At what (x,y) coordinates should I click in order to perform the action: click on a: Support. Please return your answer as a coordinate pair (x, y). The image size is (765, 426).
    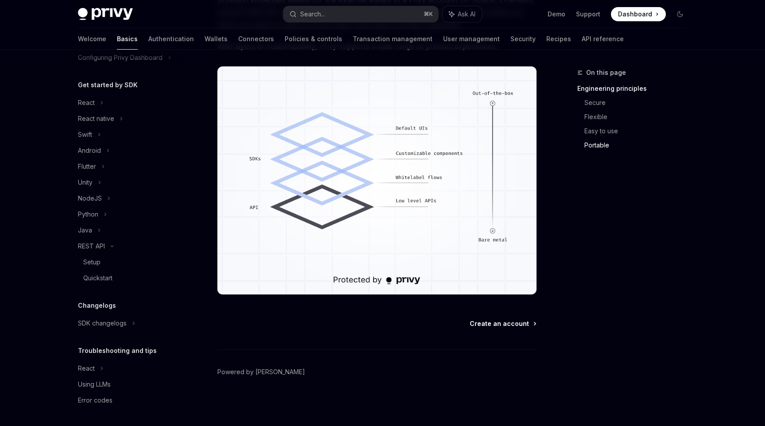
    Looking at the image, I should click on (588, 14).